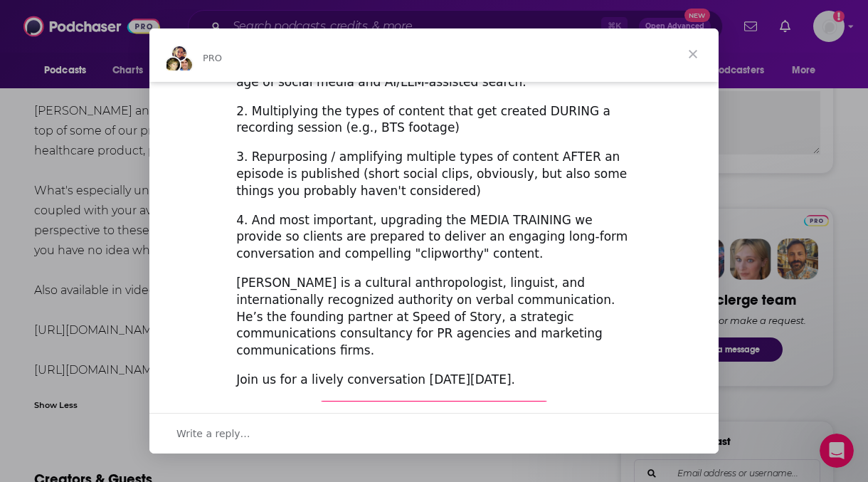  I want to click on span: Close, so click(693, 54).